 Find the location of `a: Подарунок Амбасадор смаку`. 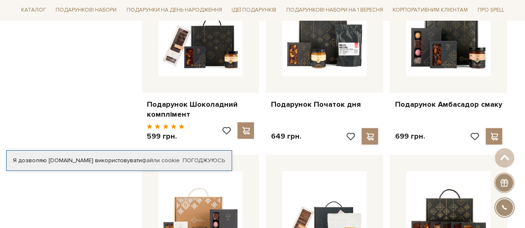

a: Подарунок Амбасадор смаку is located at coordinates (448, 104).